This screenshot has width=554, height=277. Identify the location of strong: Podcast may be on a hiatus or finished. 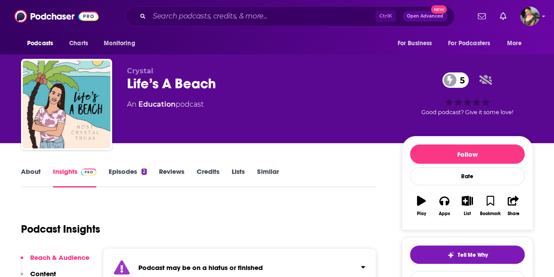
(201, 267).